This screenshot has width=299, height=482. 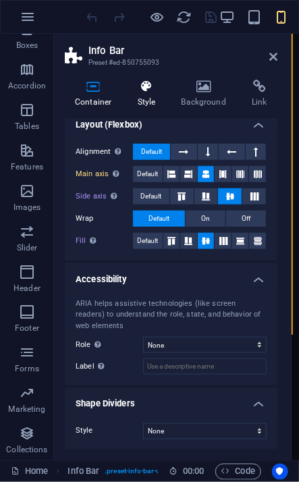 What do you see at coordinates (184, 17) in the screenshot?
I see `button: reload` at bounding box center [184, 17].